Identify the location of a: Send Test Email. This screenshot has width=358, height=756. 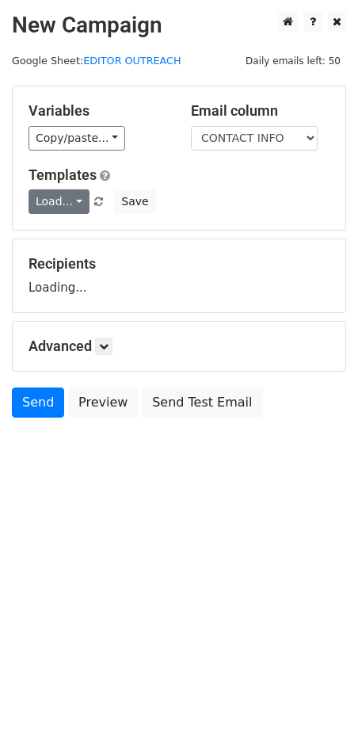
(202, 403).